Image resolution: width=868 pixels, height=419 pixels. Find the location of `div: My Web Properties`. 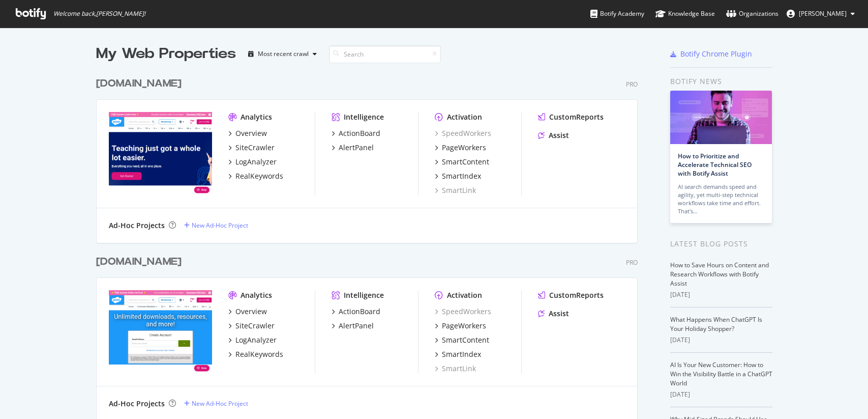

div: My Web Properties is located at coordinates (166, 54).